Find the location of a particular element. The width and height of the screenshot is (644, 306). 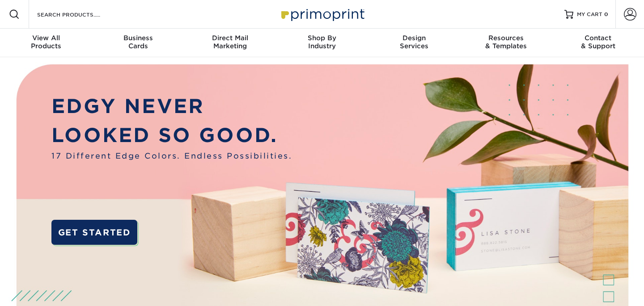

div: & Templates is located at coordinates (506, 42).